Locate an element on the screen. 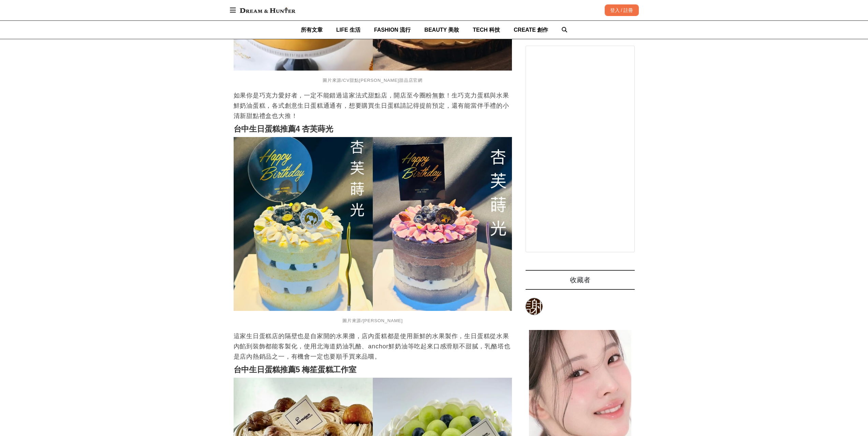 The height and width of the screenshot is (436, 868). img: Dream & Hunter is located at coordinates (268, 10).